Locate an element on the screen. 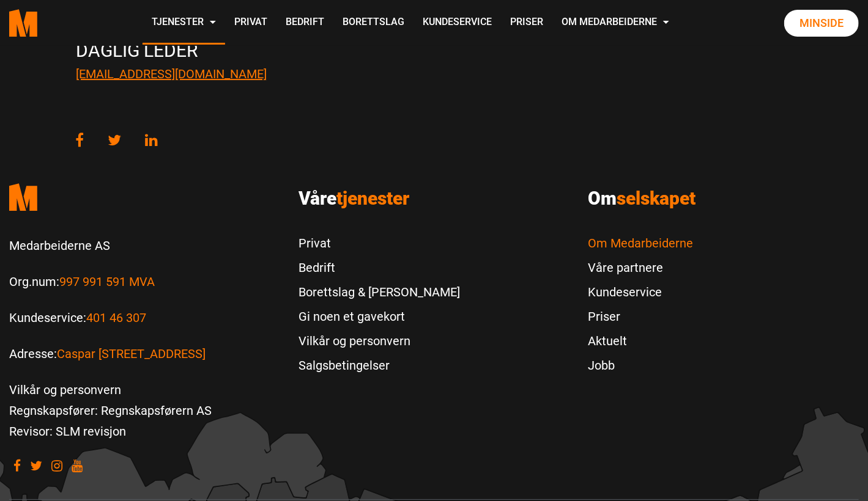 This screenshot has width=868, height=501. a: Call us to 401 46 307 is located at coordinates (116, 318).